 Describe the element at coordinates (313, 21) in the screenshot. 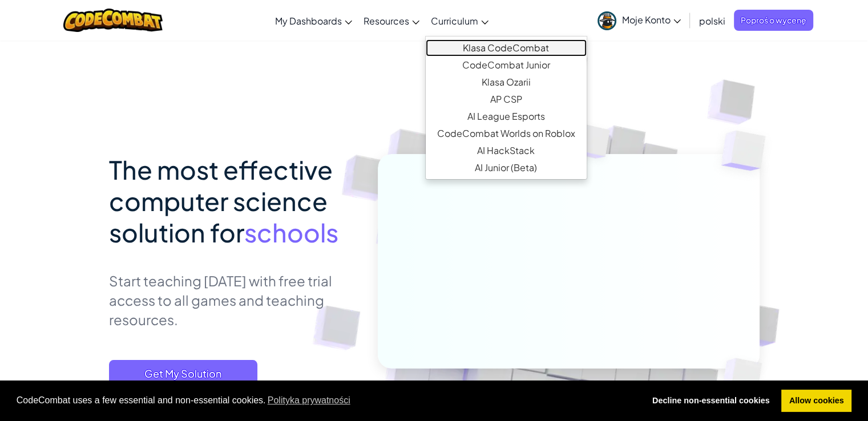

I see `a: My Dashboards` at that location.